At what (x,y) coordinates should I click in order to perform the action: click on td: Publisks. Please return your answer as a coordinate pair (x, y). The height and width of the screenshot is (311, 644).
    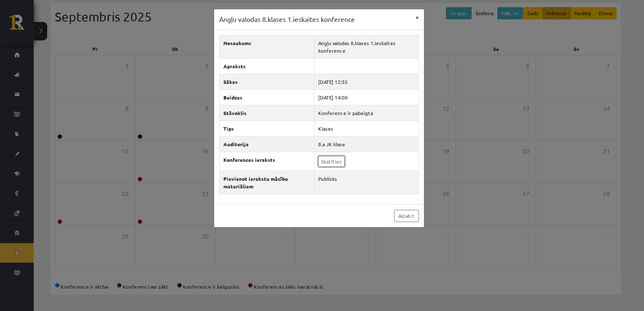
    Looking at the image, I should click on (366, 182).